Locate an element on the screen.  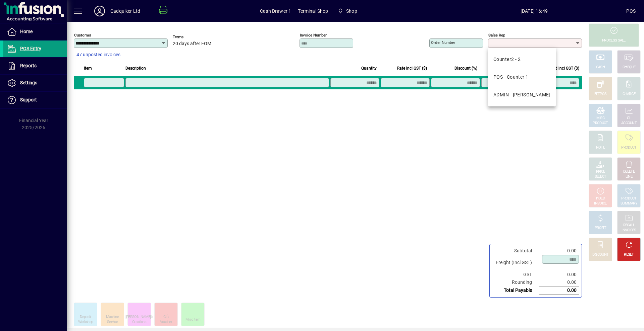
span: Discount (%) is located at coordinates (466, 68).